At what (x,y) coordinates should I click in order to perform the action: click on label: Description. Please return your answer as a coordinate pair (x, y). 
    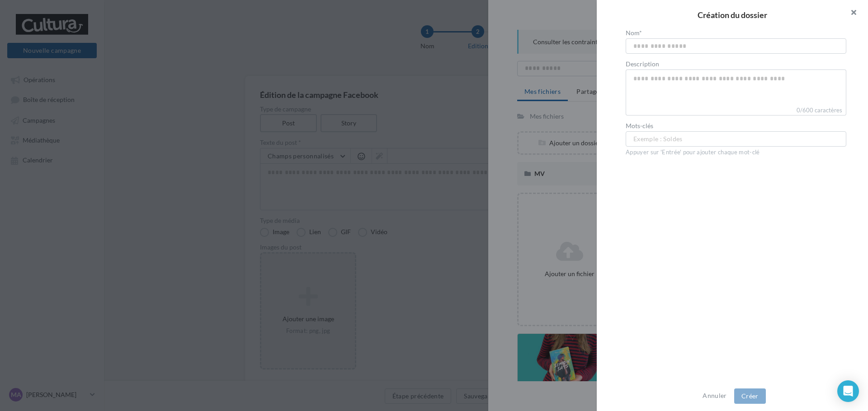
    Looking at the image, I should click on (736, 64).